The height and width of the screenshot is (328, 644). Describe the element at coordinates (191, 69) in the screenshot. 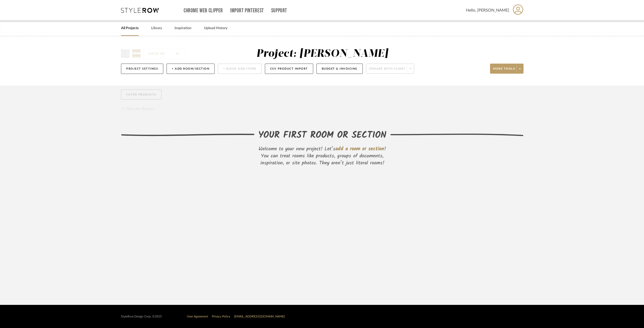

I see `button: + Add Room/Section` at that location.